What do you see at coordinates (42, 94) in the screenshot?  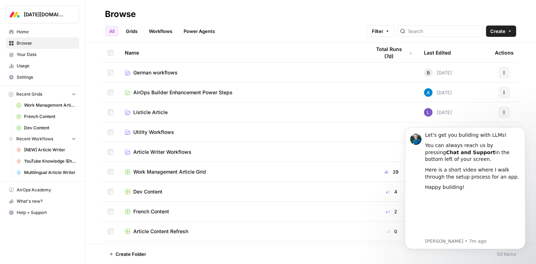 I see `button: Recent Grids` at bounding box center [42, 94].